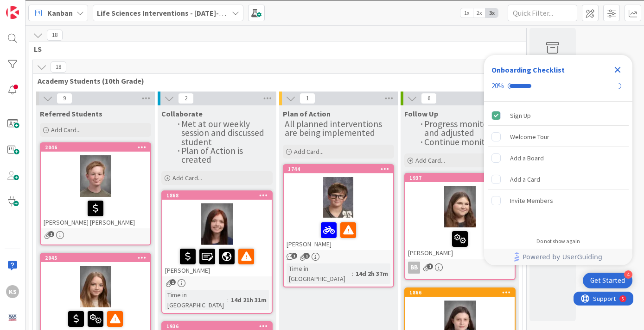 Image resolution: width=644 pixels, height=330 pixels. I want to click on div: Close Checklist, so click(617, 70).